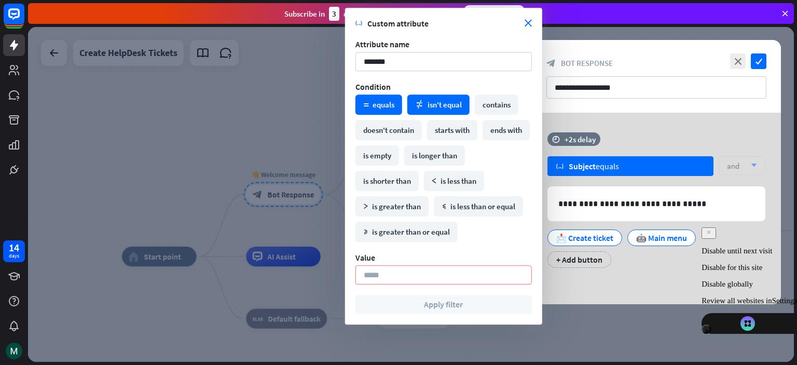  I want to click on div: doesn't contain, so click(389, 130).